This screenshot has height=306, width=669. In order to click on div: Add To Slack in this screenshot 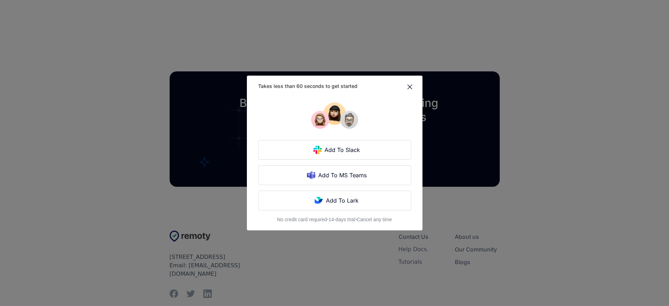, I will do `click(343, 150)`.